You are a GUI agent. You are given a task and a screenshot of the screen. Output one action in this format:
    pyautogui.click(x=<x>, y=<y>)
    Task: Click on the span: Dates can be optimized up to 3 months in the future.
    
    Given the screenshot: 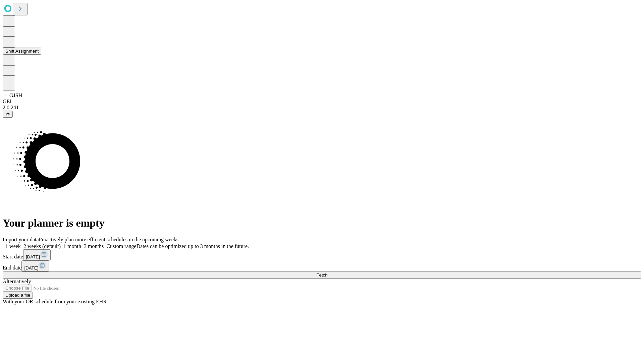 What is the action you would take?
    pyautogui.click(x=192, y=246)
    